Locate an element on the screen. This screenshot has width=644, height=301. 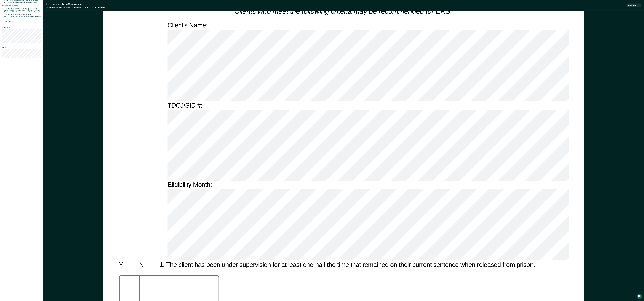
span: years is located at coordinates (38, 16).